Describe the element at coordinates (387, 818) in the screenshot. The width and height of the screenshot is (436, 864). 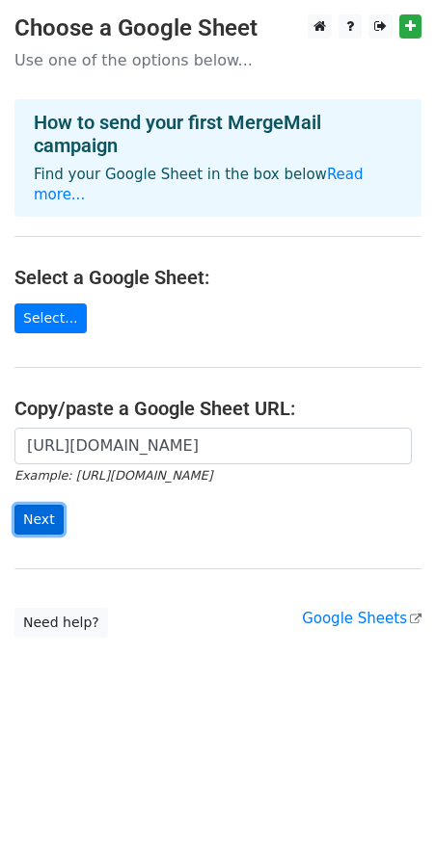
I see `div: 聊天小组件` at that location.